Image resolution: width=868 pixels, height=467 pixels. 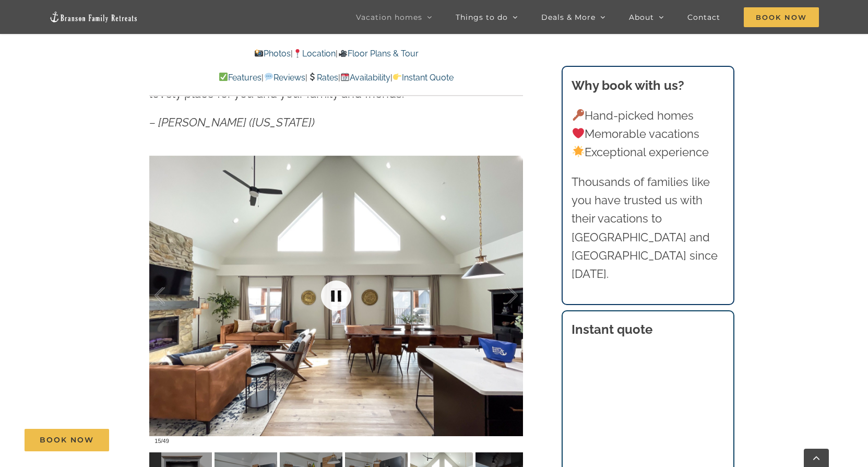 What do you see at coordinates (703, 17) in the screenshot?
I see `span: Contact` at bounding box center [703, 17].